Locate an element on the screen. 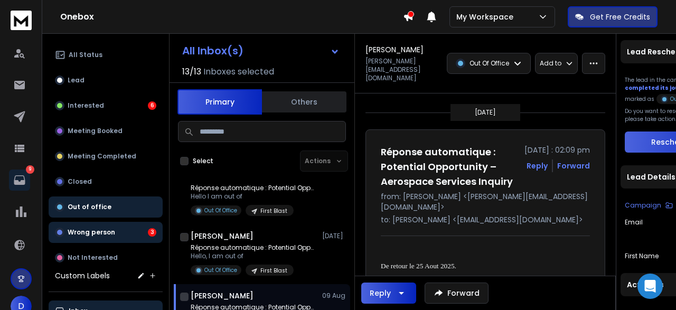  p: Wrong person is located at coordinates (91, 232).